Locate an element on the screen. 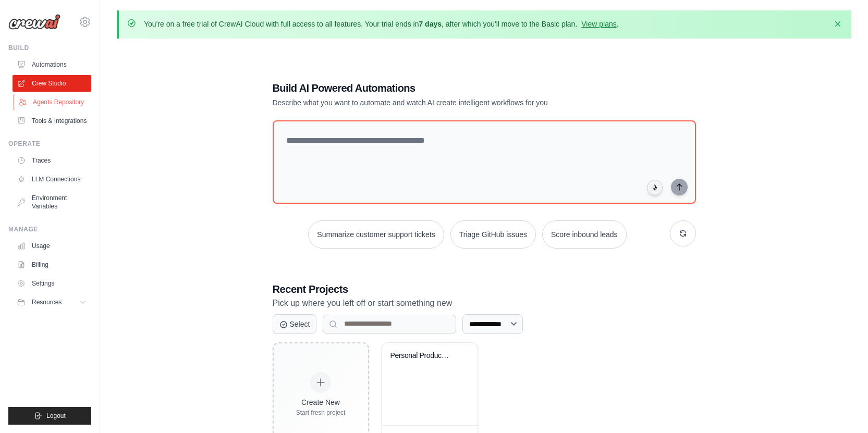 This screenshot has width=868, height=433. a: LLM Connections is located at coordinates (52, 179).